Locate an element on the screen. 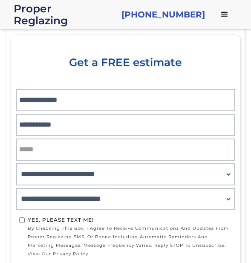 This screenshot has height=263, width=251. div: Proper Reglazing is located at coordinates (64, 14).